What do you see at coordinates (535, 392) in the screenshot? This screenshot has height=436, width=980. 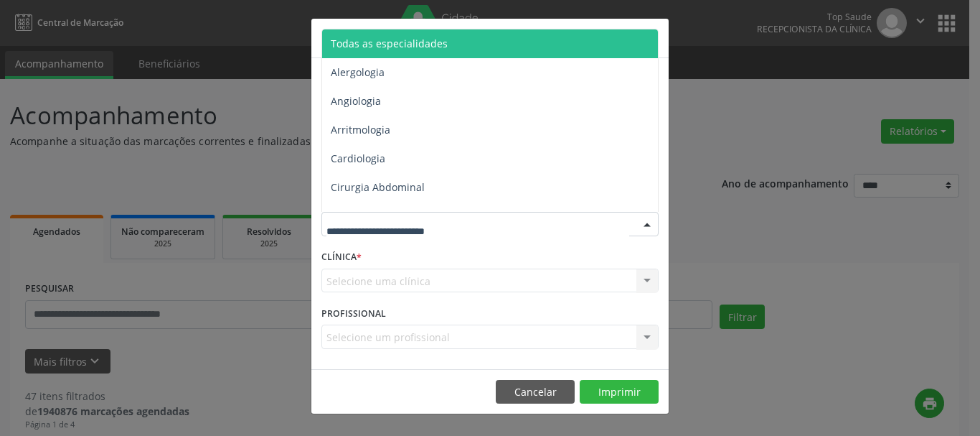 I see `button: Cancelar` at bounding box center [535, 392].